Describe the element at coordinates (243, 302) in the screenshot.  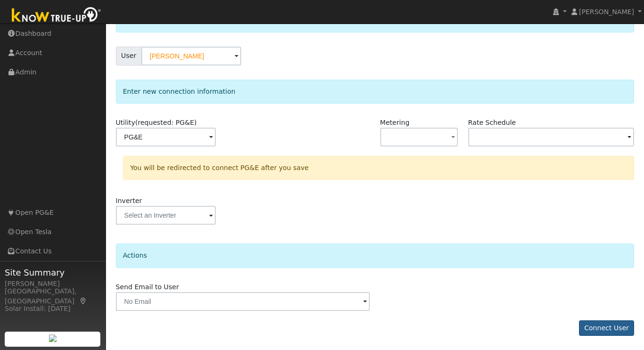
I see `input: No Email` at that location.